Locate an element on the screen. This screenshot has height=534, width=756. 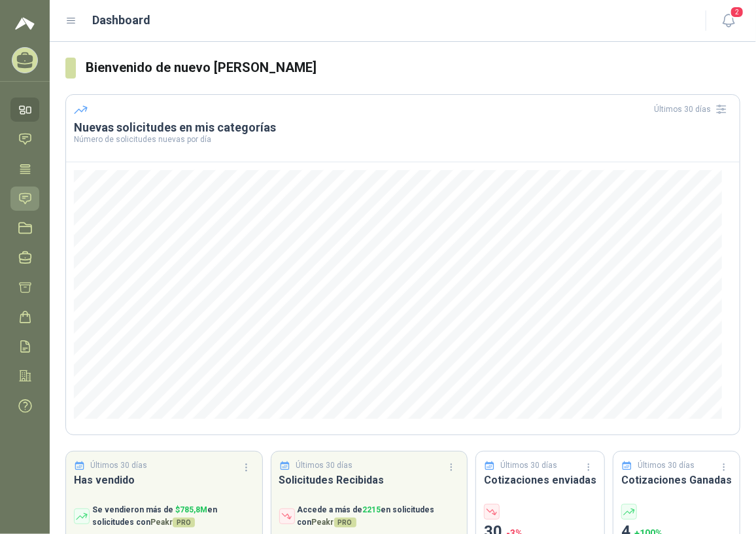
p: Número de solicitudes nuevas por día is located at coordinates (403, 139).